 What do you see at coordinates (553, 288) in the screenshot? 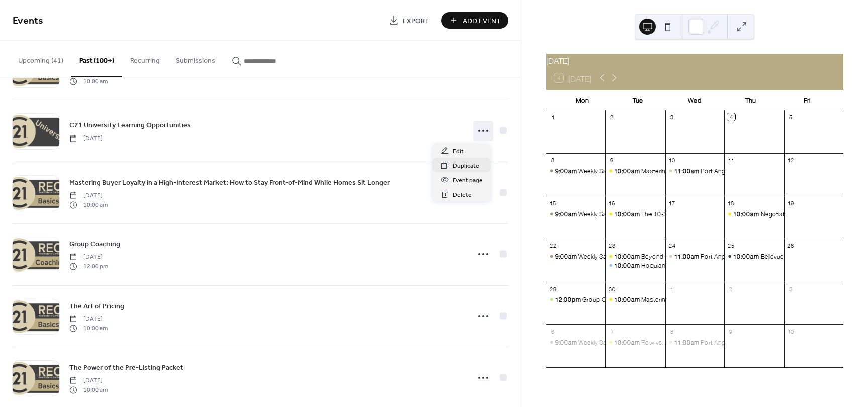
I see `div: 29` at bounding box center [553, 288].